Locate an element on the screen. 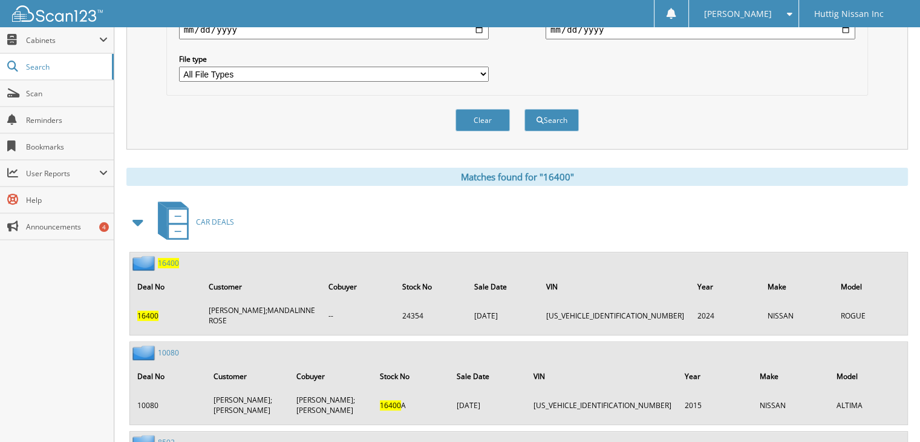 The height and width of the screenshot is (442, 920). label: File type is located at coordinates (334, 59).